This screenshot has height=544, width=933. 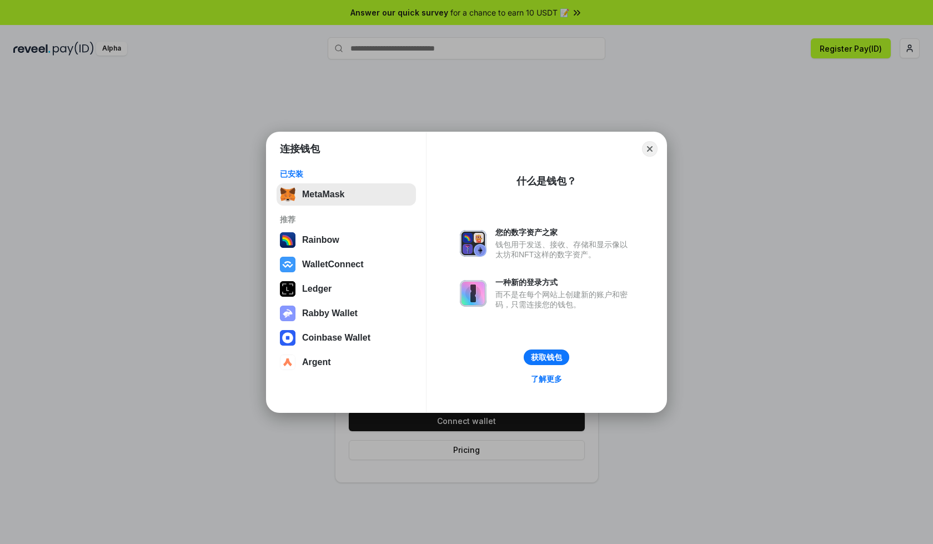 I want to click on div: MetaMask, so click(x=323, y=194).